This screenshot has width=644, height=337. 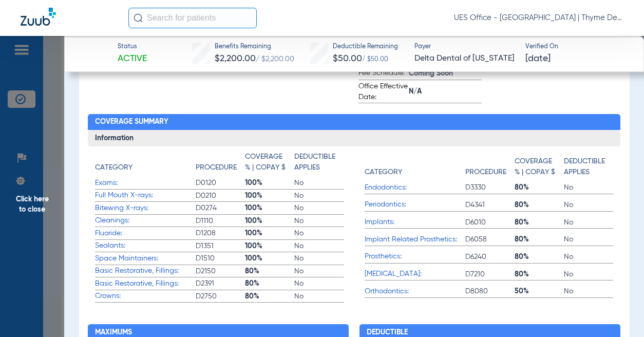 I want to click on span: Space Maintainers:, so click(x=146, y=259).